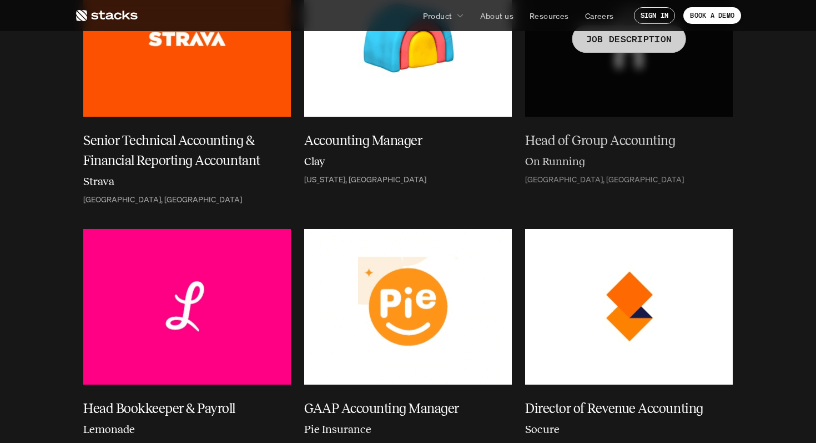 The width and height of the screenshot is (816, 443). Describe the element at coordinates (543, 429) in the screenshot. I see `h6: Socure` at that location.